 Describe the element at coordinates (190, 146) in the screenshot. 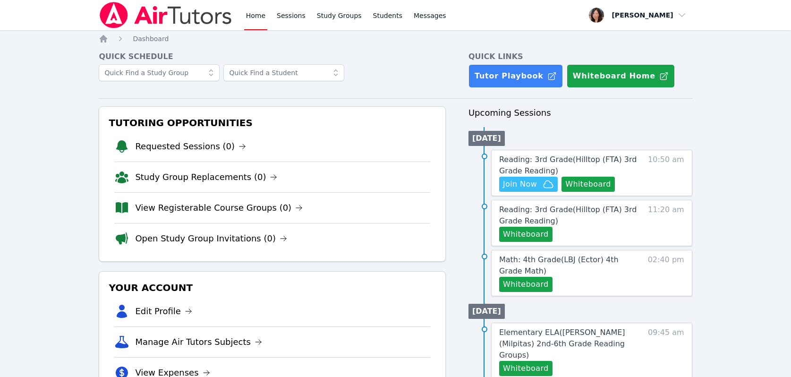

I see `a: Requested Sessions (0)` at that location.